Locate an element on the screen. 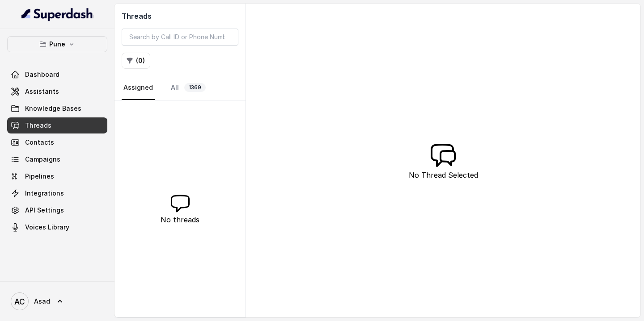 The width and height of the screenshot is (644, 321). h2: Threads is located at coordinates (180, 16).